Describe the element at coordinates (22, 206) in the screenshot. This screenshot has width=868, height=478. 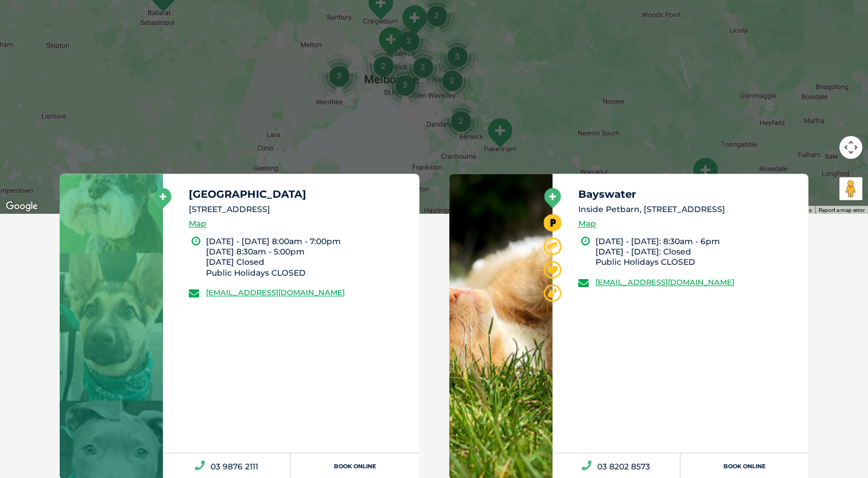
I see `img: Google` at that location.